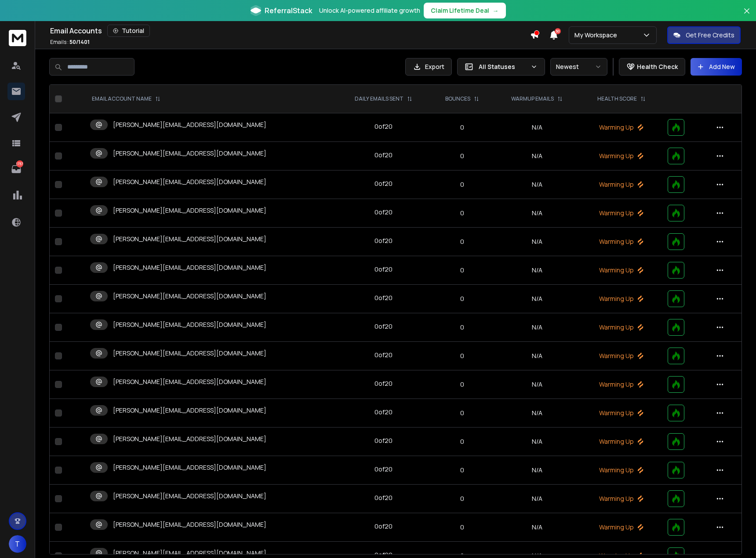  Describe the element at coordinates (597, 35) in the screenshot. I see `p: My Workspace` at that location.